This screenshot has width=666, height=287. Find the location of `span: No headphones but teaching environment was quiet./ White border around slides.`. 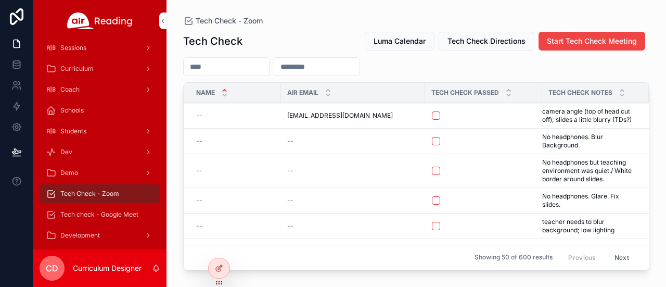

span: No headphones but teaching environment was quiet./ White border around slides. is located at coordinates (589, 171).